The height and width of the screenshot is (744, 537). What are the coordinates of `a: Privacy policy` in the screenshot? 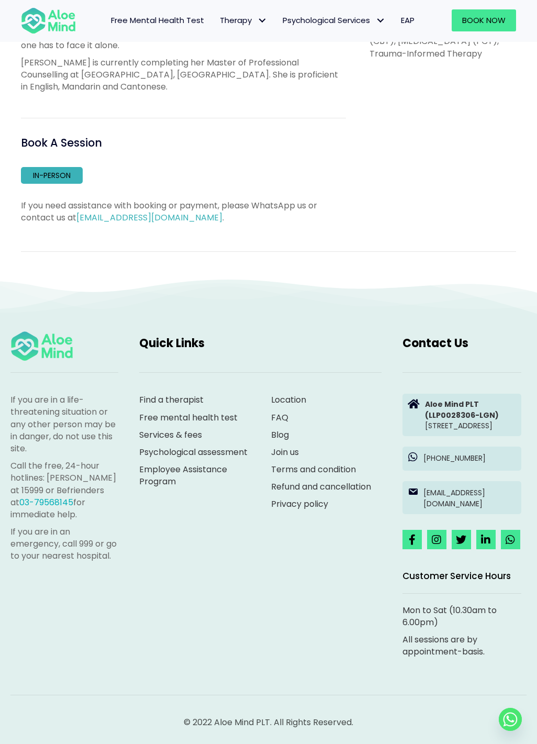 It's located at (299, 503).